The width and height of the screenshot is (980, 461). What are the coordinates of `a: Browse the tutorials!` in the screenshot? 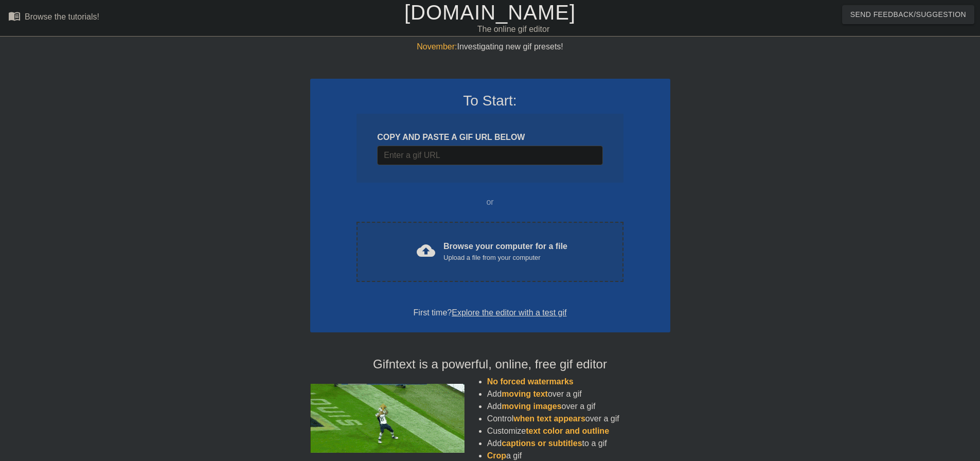 It's located at (54, 17).